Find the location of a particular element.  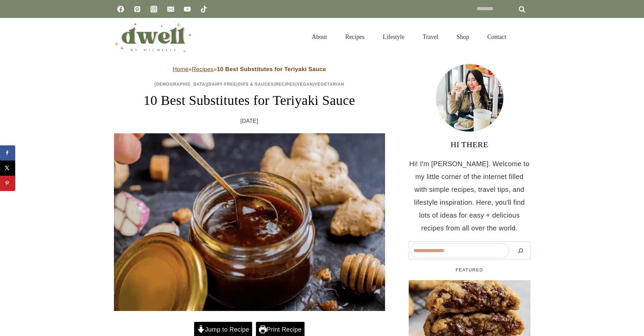

button: View Search Form is located at coordinates (525, 37).